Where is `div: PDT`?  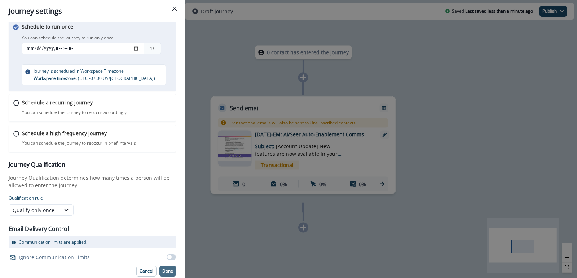 div: PDT is located at coordinates (152, 48).